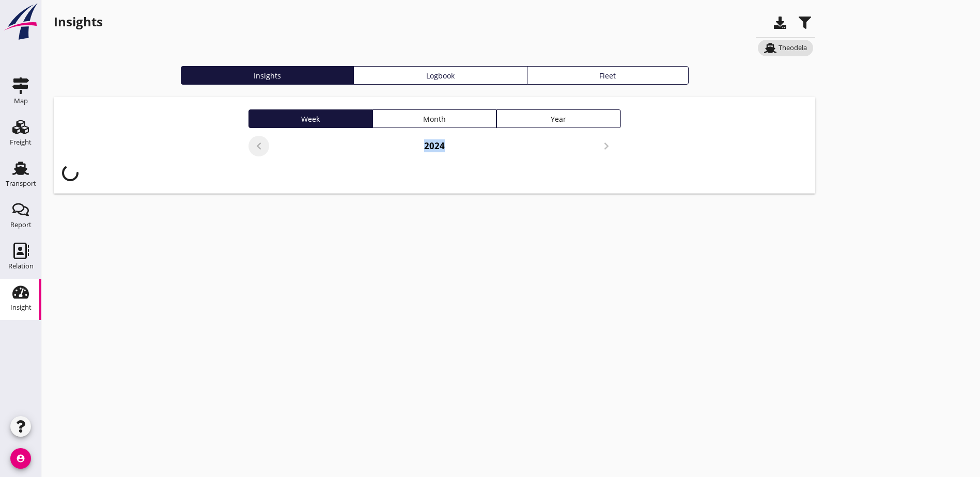 The height and width of the screenshot is (477, 980). Describe the element at coordinates (21, 266) in the screenshot. I see `div: Relation` at that location.